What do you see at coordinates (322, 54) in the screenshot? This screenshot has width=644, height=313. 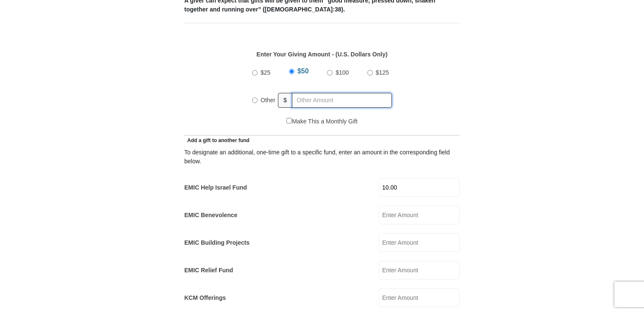 I see `strong: Enter Your Giving Amount - (U.S. Dollars Only)` at bounding box center [322, 54].